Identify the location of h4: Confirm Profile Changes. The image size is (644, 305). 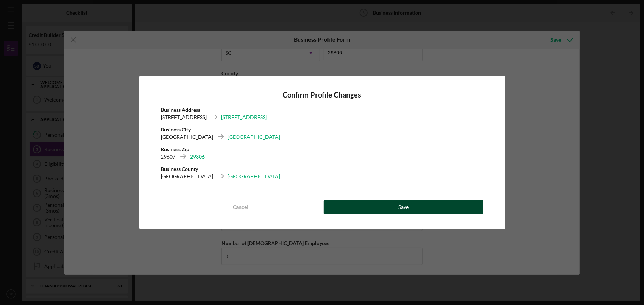
(322, 95).